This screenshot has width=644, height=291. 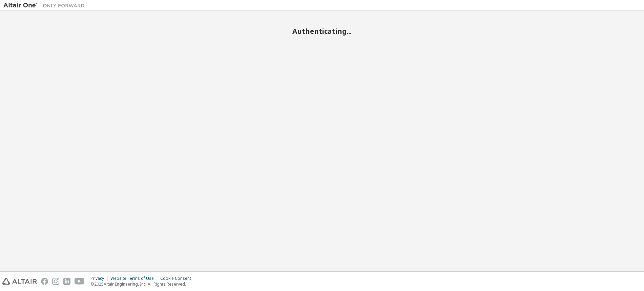 I want to click on img: linkedin.svg, so click(x=67, y=281).